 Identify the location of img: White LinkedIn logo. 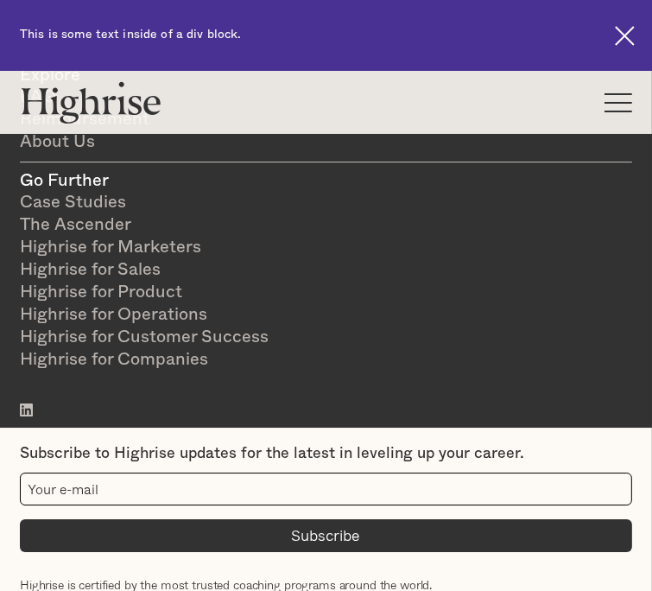
(26, 409).